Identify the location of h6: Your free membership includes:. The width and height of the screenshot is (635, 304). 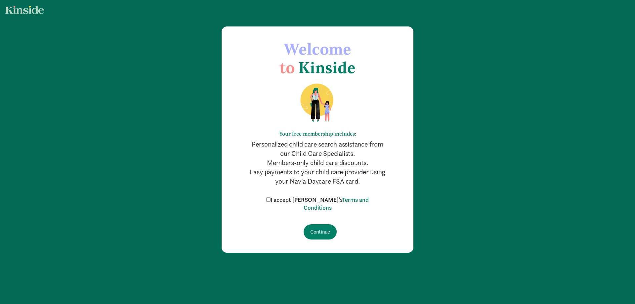
(318, 134).